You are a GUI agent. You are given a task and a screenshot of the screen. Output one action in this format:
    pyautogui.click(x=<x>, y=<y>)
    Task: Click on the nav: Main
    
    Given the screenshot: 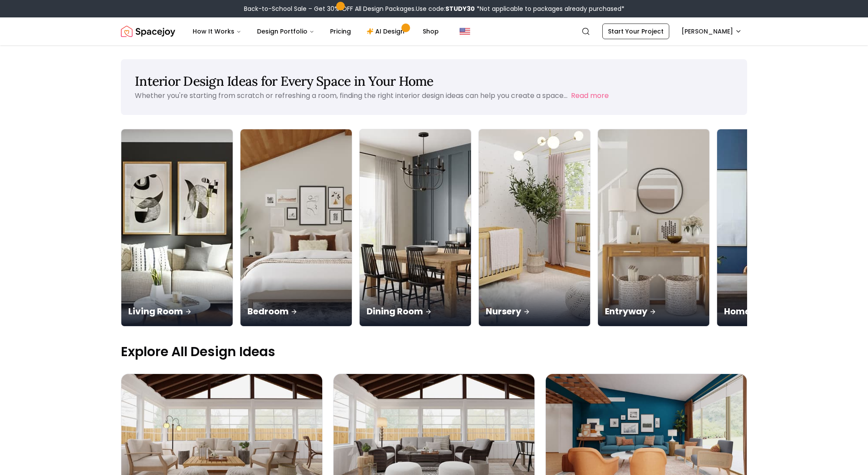 What is the action you would take?
    pyautogui.click(x=316, y=32)
    